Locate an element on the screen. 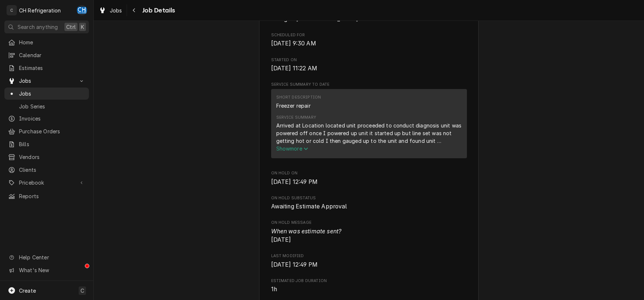 The width and height of the screenshot is (644, 300). button: Search anythingCtrlK is located at coordinates (46, 26).